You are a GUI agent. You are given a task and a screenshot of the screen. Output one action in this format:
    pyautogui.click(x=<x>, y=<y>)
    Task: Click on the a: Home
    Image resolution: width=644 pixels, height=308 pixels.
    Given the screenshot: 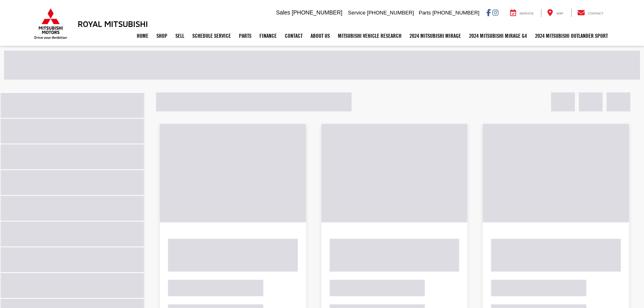 What is the action you would take?
    pyautogui.click(x=143, y=35)
    